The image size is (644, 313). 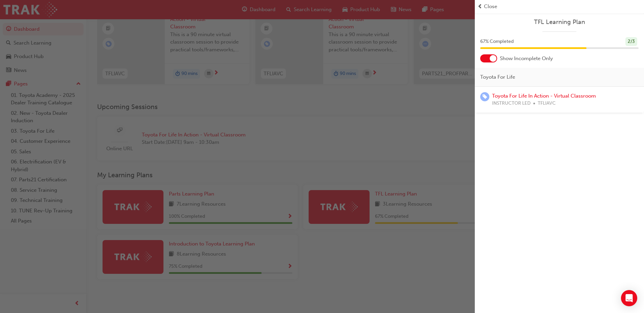 I want to click on button: prev-iconClose, so click(x=559, y=7).